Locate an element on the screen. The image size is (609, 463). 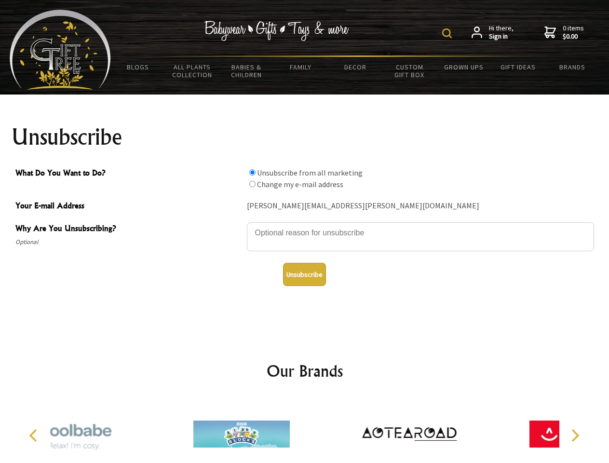
span: Your E-mail Address is located at coordinates (129, 206).